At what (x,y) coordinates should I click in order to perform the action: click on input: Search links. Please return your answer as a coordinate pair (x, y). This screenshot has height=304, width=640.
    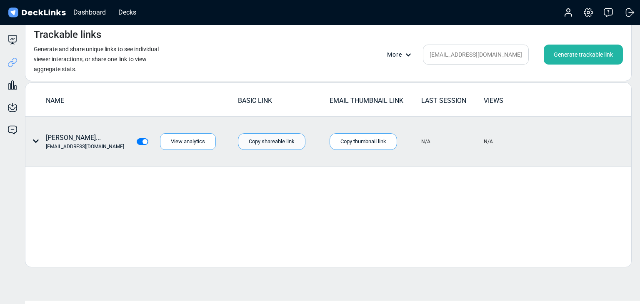
    Looking at the image, I should click on (476, 55).